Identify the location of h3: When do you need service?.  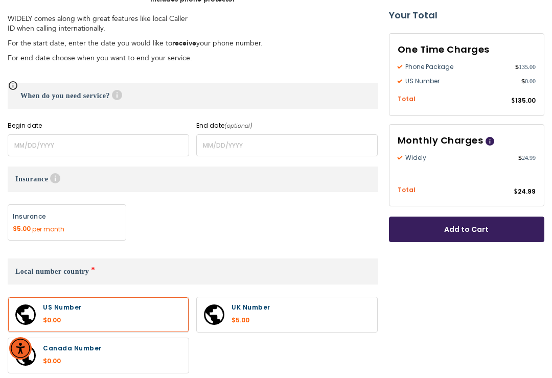
(193, 96).